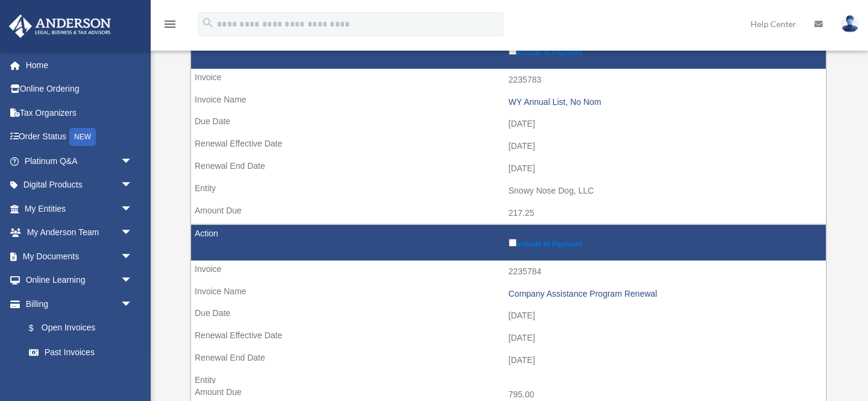 The image size is (868, 401). I want to click on a: Online Learningarrow_drop_down, so click(80, 280).